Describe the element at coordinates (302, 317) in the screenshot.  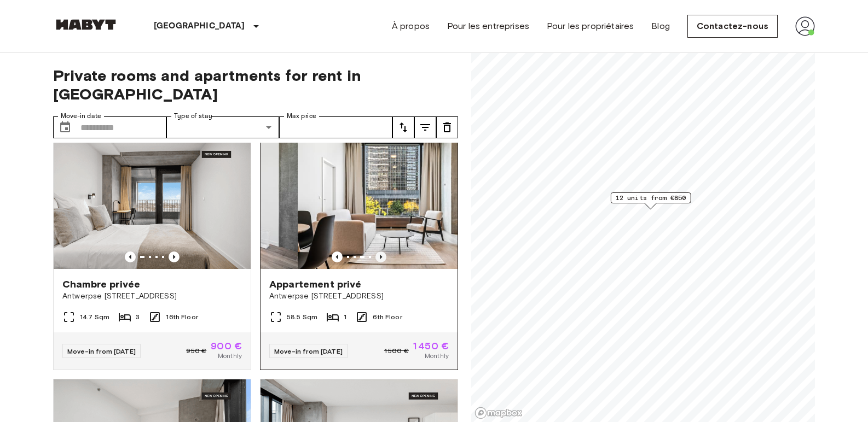
I see `span: 58.5 Sqm` at that location.